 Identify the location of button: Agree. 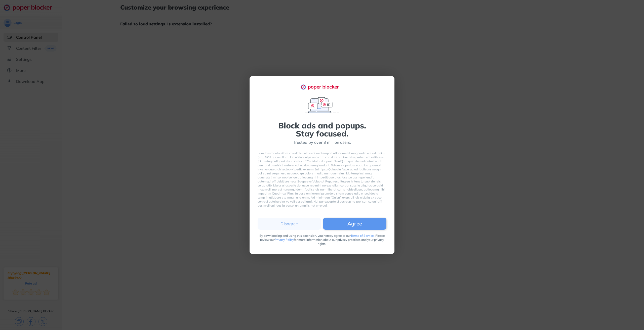
(355, 224).